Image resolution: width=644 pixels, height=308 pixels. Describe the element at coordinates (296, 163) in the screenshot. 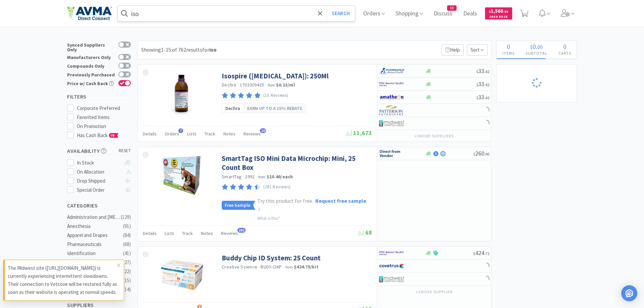

I see `a: SmartTag ISO Mini Data Microchip: Mini, 25 Count Box` at that location.